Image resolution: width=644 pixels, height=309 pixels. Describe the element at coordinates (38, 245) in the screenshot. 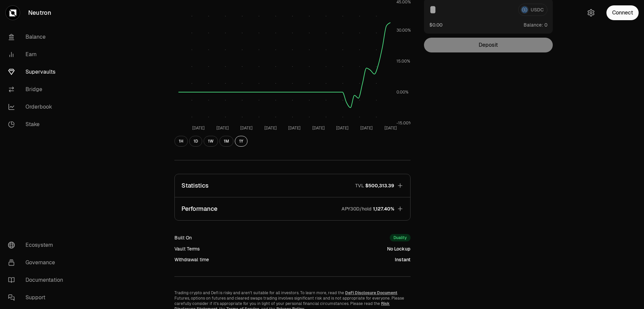

I see `a: Ecosystem` at that location.